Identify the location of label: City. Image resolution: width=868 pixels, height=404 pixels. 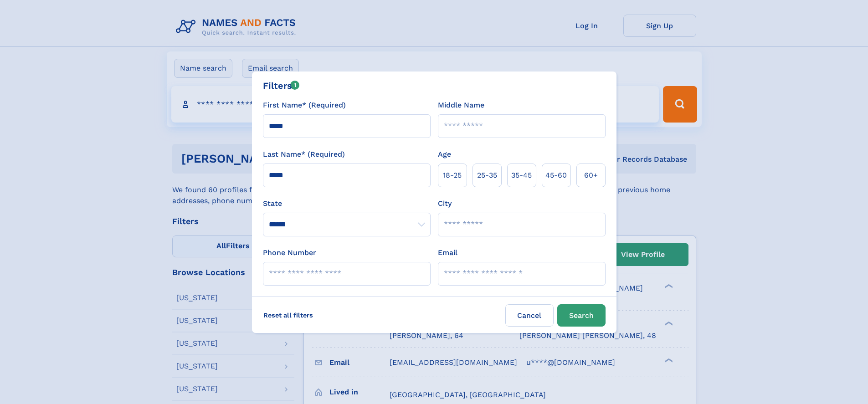
(444, 203).